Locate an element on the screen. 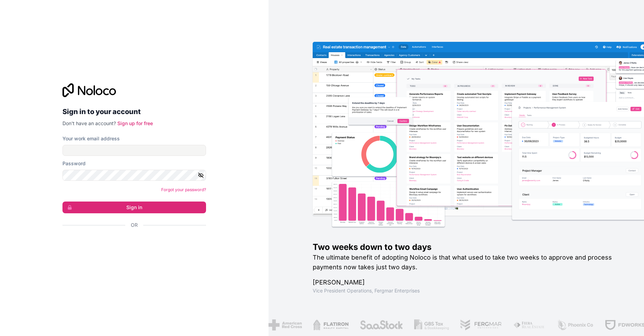 The height and width of the screenshot is (336, 644). img: /assets/flatiron-C8eUkumj.png is located at coordinates (331, 325).